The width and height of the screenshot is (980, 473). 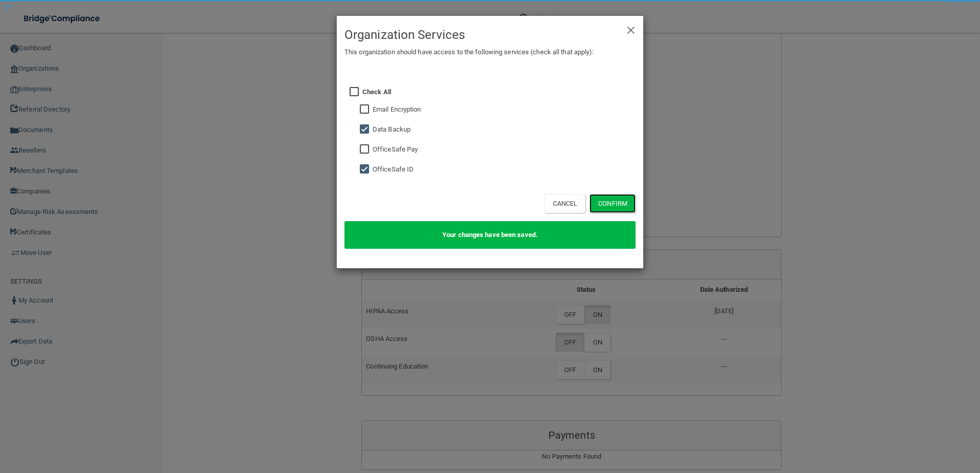 I want to click on label: OfficeSafe ID, so click(x=394, y=170).